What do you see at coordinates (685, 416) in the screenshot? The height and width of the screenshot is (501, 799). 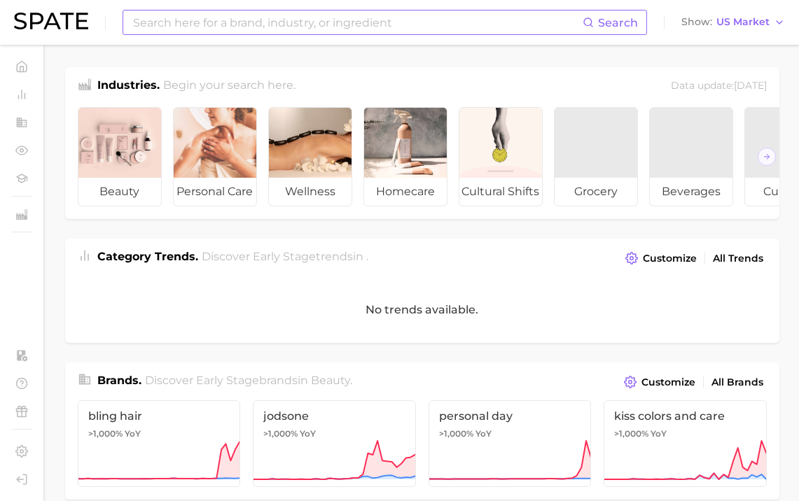 I see `span: kiss colors and care` at bounding box center [685, 416].